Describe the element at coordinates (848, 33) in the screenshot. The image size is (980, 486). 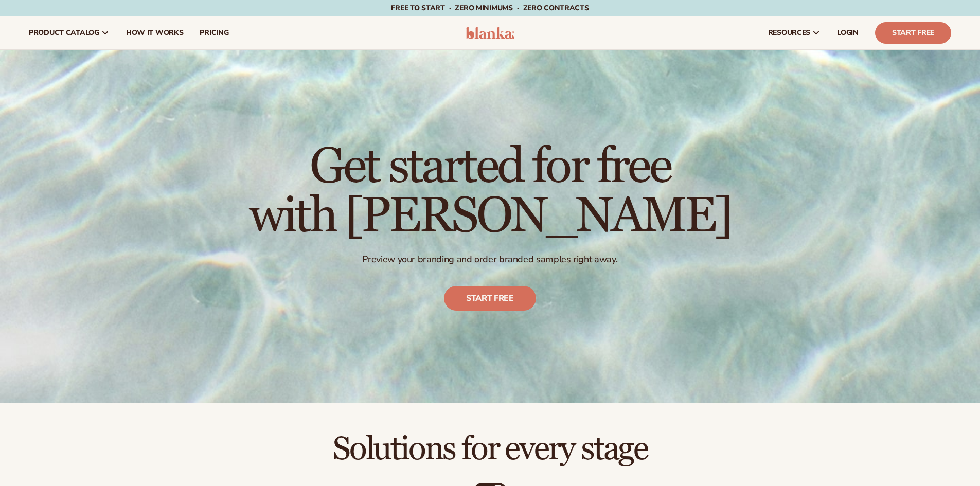
I see `a: LOGIN` at that location.